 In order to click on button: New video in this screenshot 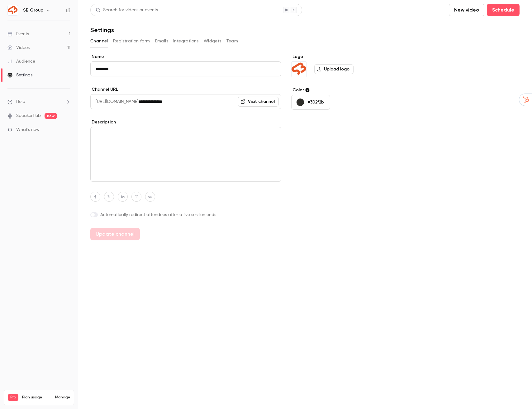, I will do `click(467, 10)`.